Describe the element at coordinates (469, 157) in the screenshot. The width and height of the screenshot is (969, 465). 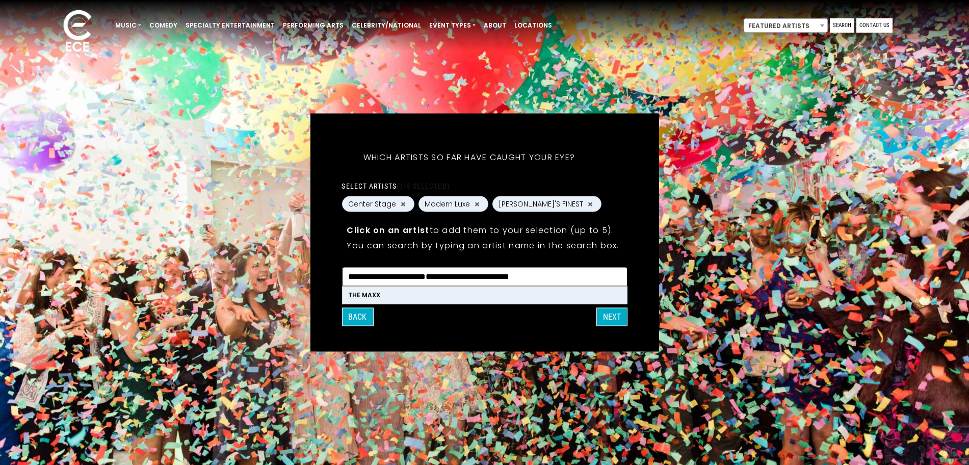
I see `h5: Which artists so far have caught your eye?` at that location.